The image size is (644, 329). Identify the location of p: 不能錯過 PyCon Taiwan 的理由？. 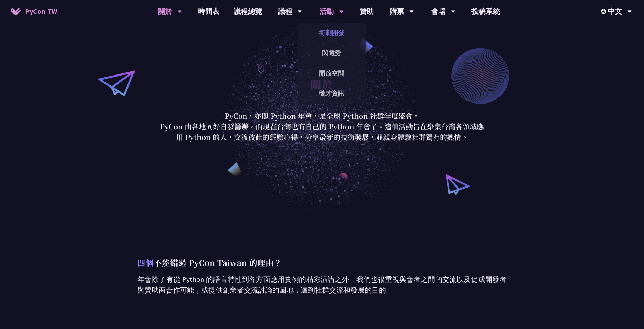
(322, 263).